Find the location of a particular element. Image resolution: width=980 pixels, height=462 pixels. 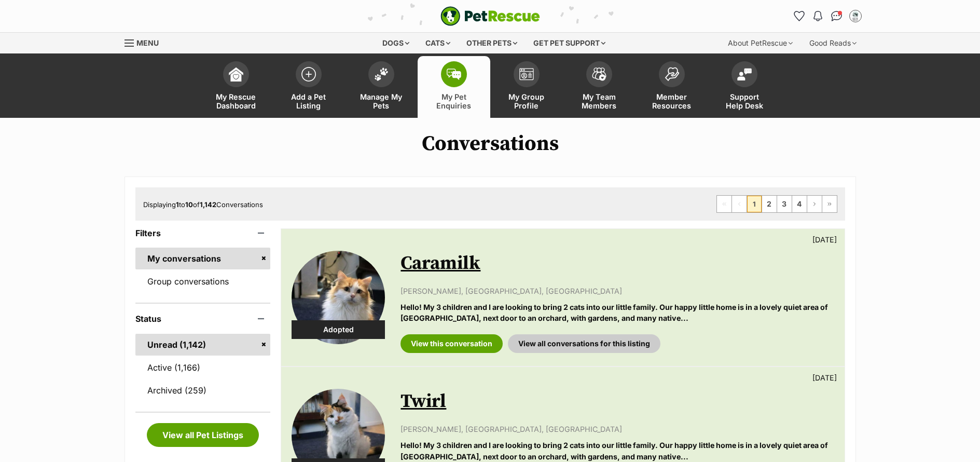

img: manage-my-pets-icon-02211641906a0b7f246fdf0571729dbe1e7629f14944591b6c1af311fb30b64b.svg is located at coordinates (381, 74).